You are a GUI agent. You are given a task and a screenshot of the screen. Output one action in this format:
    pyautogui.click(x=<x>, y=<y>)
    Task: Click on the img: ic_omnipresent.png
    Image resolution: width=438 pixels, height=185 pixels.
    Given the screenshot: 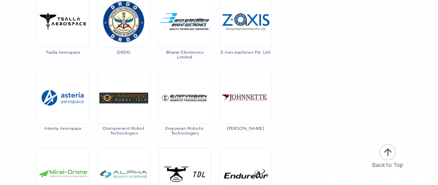 What is the action you would take?
    pyautogui.click(x=124, y=98)
    